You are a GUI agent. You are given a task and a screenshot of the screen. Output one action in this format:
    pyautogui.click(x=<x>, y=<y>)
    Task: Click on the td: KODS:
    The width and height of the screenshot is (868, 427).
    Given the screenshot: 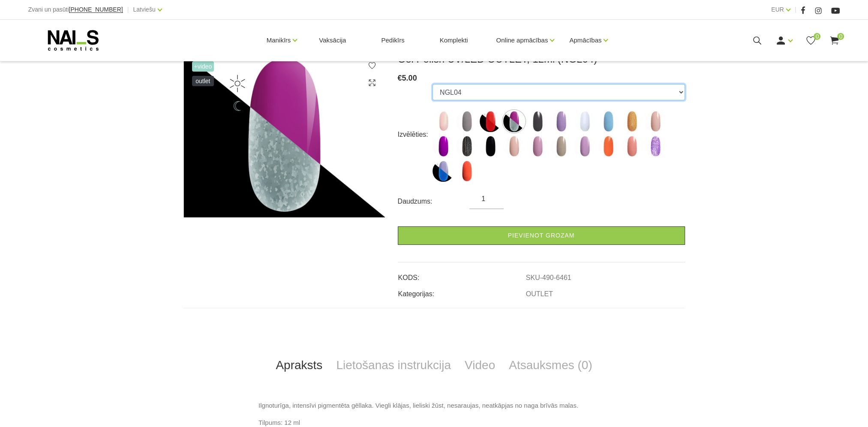 What is the action you would take?
    pyautogui.click(x=462, y=275)
    